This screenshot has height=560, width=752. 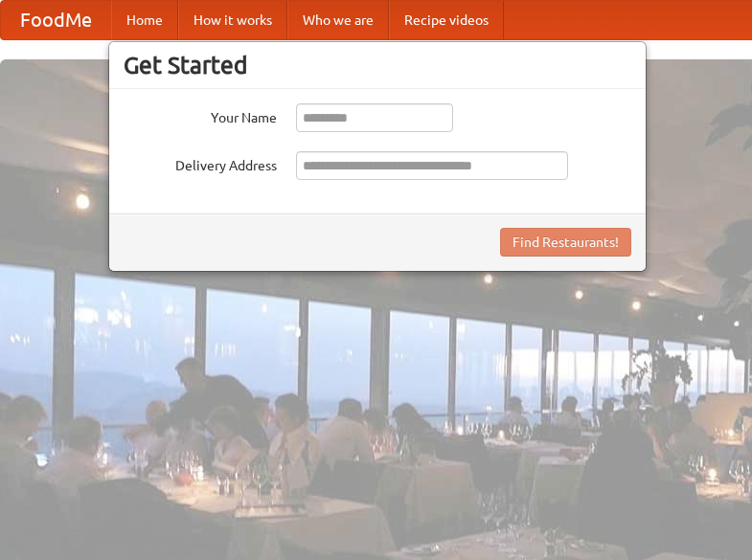 What do you see at coordinates (200, 115) in the screenshot?
I see `label: Your Name` at bounding box center [200, 115].